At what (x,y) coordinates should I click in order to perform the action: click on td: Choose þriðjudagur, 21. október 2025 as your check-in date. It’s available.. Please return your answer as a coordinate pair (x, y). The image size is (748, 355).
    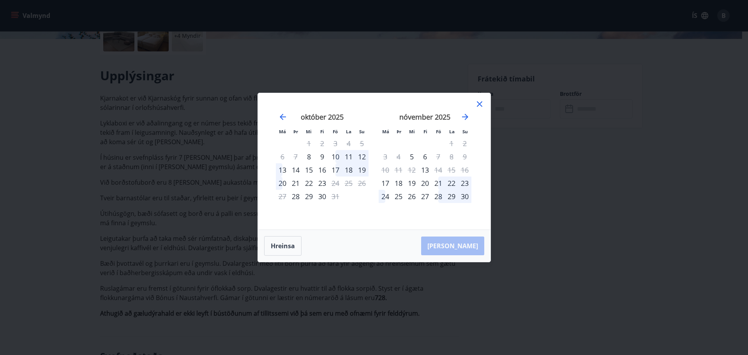
    Looking at the image, I should click on (296, 183).